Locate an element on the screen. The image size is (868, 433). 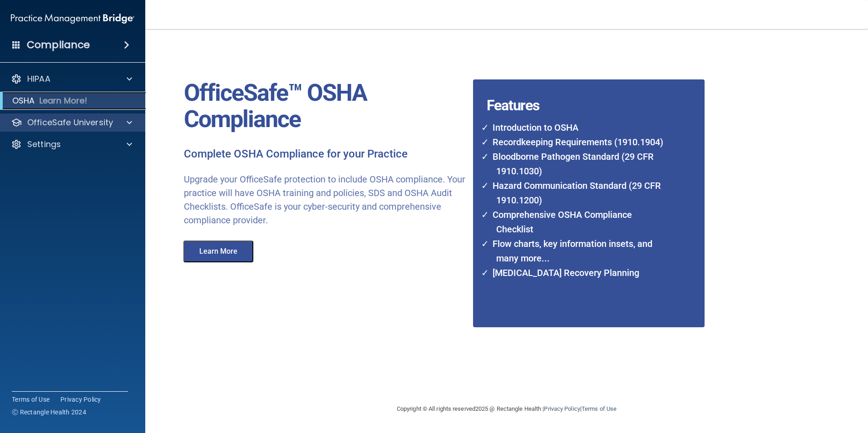
p: Complete OSHA Compliance for your Practice is located at coordinates (325, 154).